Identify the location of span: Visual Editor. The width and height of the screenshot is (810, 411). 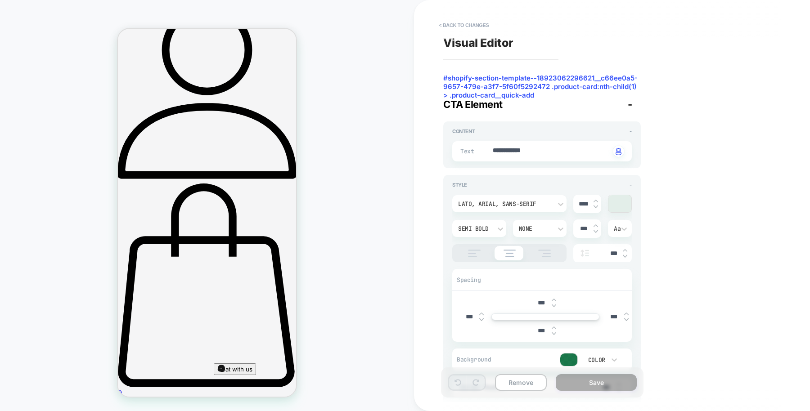
(478, 43).